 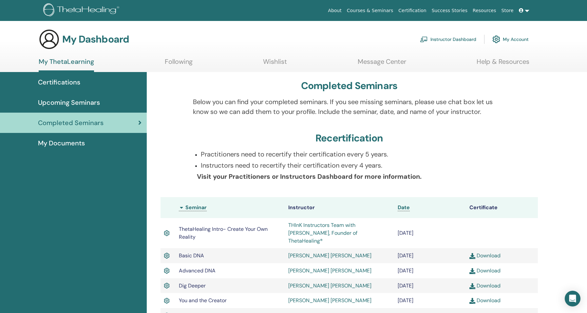 What do you see at coordinates (69, 103) in the screenshot?
I see `span: Upcoming Seminars` at bounding box center [69, 103].